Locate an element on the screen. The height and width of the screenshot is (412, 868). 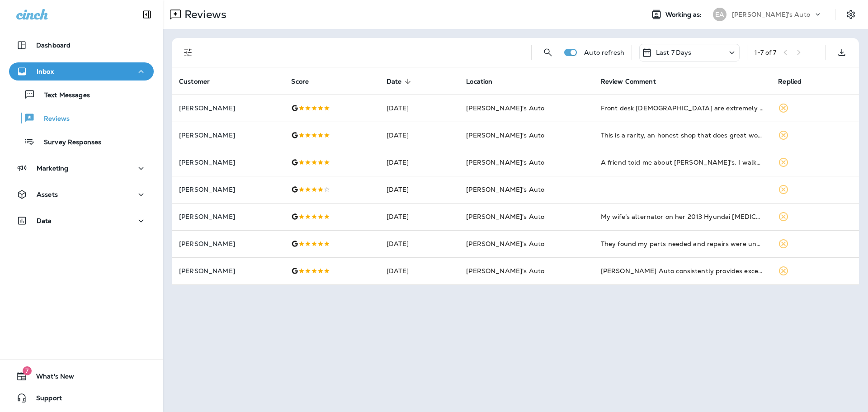
p: Text Messages is located at coordinates (62, 96).